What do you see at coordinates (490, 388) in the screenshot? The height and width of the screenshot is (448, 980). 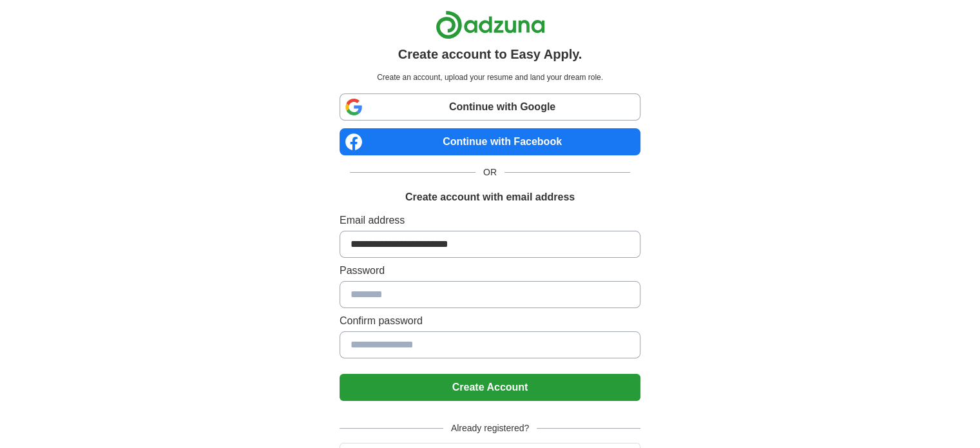 I see `button: Create Account` at bounding box center [490, 388].